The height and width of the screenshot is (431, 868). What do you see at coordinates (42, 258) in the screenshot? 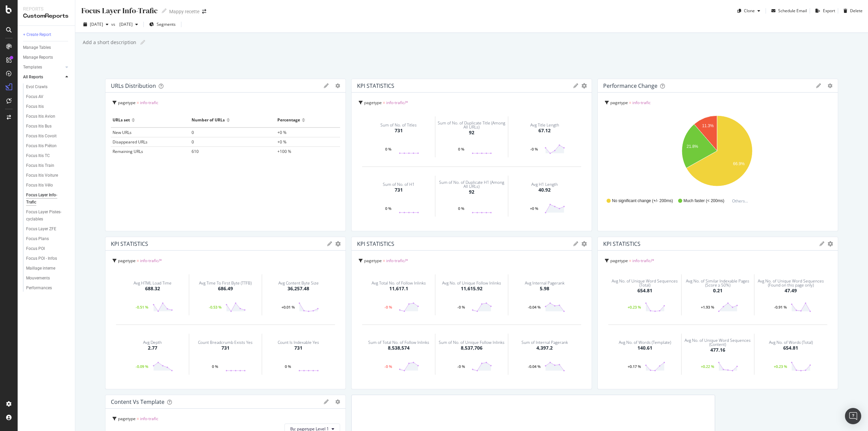
I see `div: Focus POI - Infos` at bounding box center [42, 258].